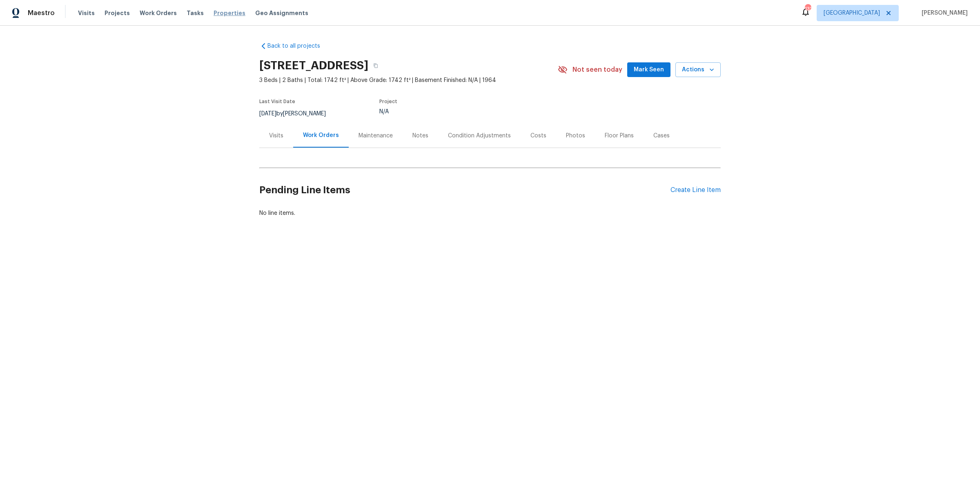 The image size is (980, 488). What do you see at coordinates (619, 136) in the screenshot?
I see `div: Floor Plans` at bounding box center [619, 136].